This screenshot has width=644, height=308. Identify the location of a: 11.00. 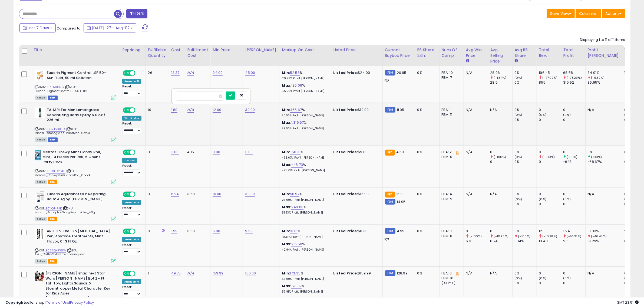
(175, 152).